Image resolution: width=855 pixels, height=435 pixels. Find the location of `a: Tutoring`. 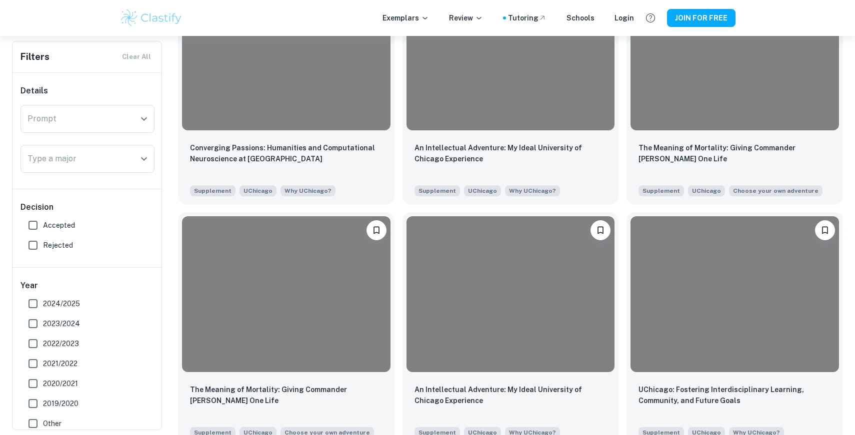

a: Tutoring is located at coordinates (527, 18).